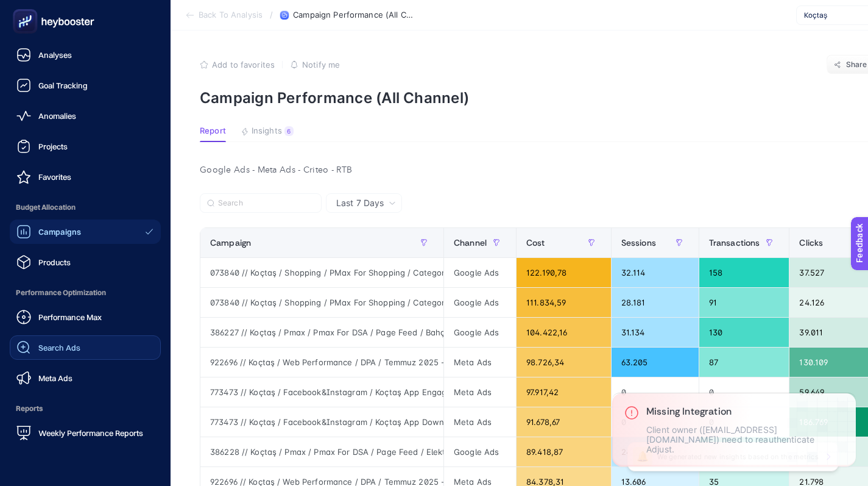 The height and width of the screenshot is (486, 868). Describe the element at coordinates (322, 422) in the screenshot. I see `div: 773473 // Koçtaş / Facebook&Instagram / Koçtaş App Download(Android) Catalog + Creative Kampanyas...` at that location.